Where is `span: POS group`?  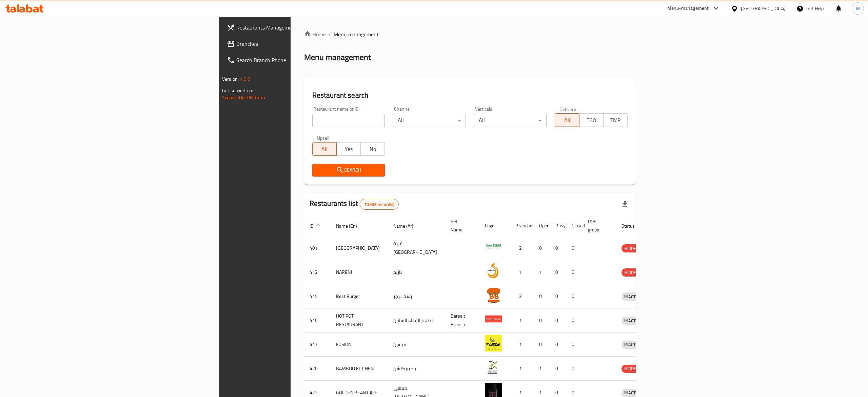 span: POS group is located at coordinates (598, 225).